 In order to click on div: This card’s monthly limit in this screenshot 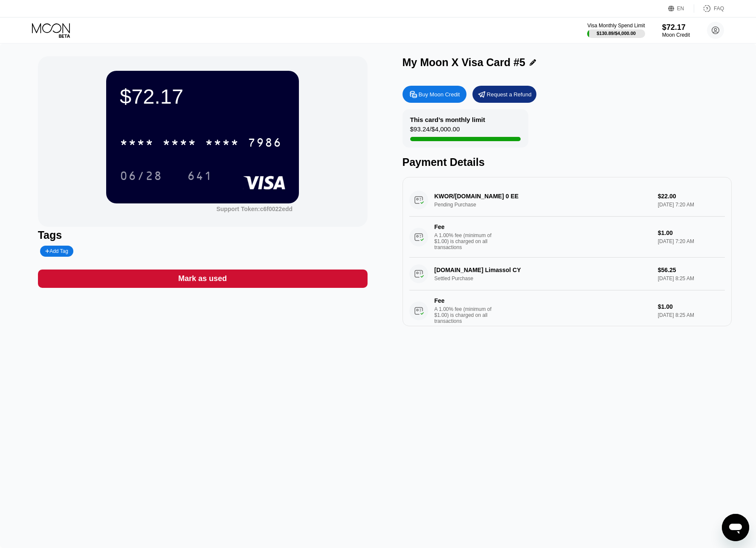, I will do `click(448, 120)`.